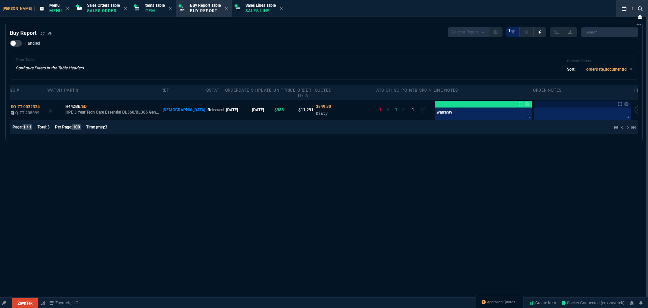 This screenshot has height=308, width=648. Describe the element at coordinates (380, 90) in the screenshot. I see `div: ATS` at that location.